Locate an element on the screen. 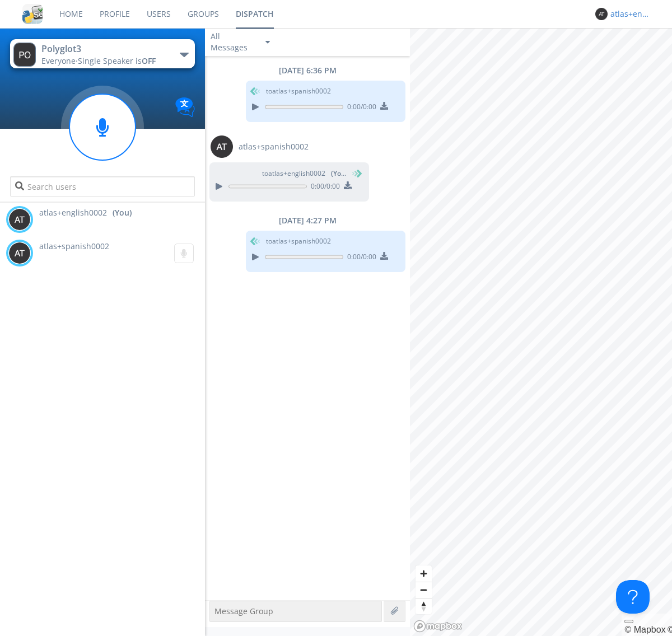  img: Translation enabled is located at coordinates (185, 107).